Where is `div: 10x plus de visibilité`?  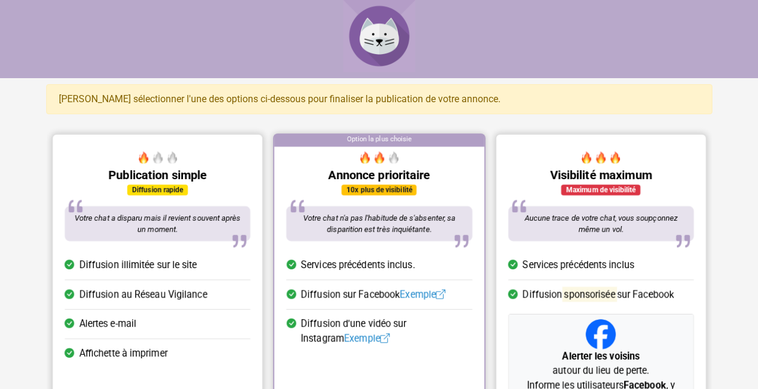 div: 10x plus de visibilité is located at coordinates (379, 190).